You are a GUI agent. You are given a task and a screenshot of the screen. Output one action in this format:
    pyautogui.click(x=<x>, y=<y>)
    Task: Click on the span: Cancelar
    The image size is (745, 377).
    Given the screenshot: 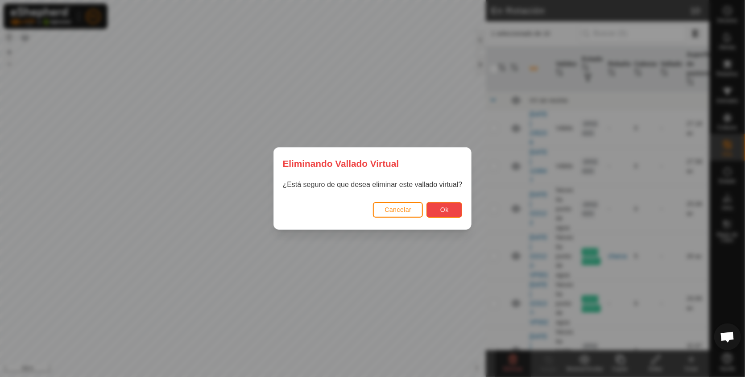 What is the action you would take?
    pyautogui.click(x=398, y=210)
    